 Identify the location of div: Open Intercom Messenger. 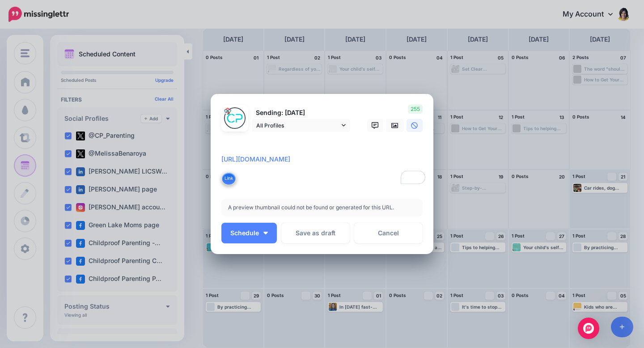
(589, 328).